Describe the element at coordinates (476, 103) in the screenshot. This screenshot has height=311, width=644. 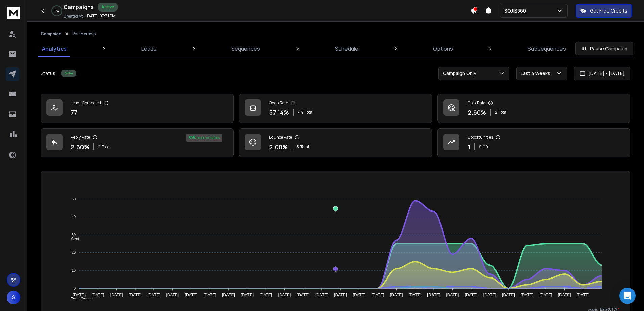
I see `p: Click Rate` at that location.